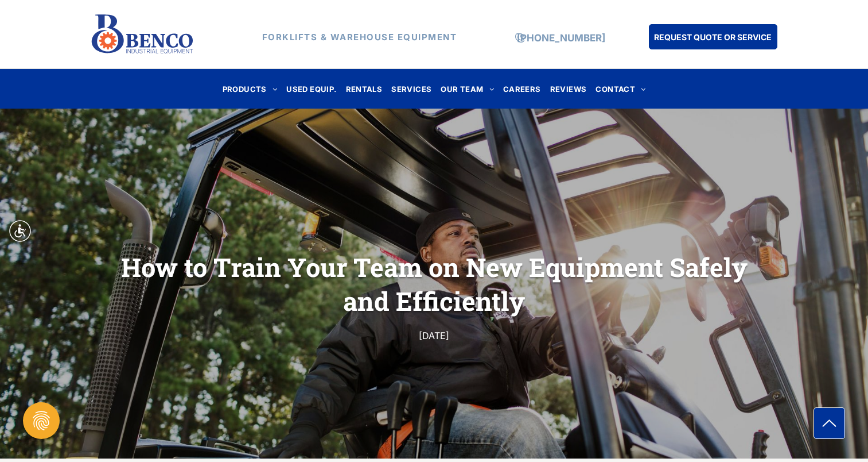 This screenshot has height=462, width=868. What do you see at coordinates (569, 88) in the screenshot?
I see `a: REVIEWS` at bounding box center [569, 88].